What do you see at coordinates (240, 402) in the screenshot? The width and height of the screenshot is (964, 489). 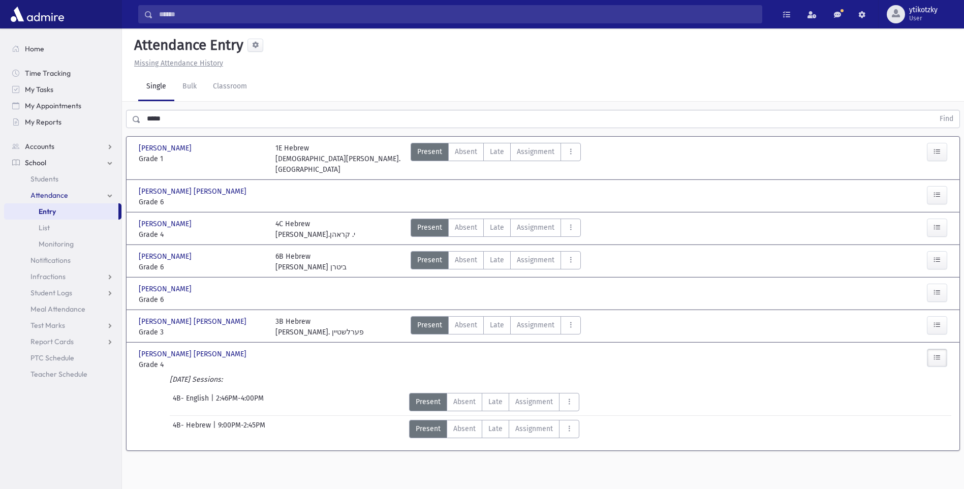 I see `span: 2:46PM-4:00PM` at bounding box center [240, 402].